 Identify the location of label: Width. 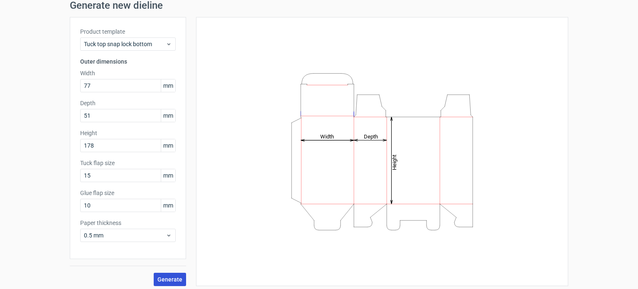
(128, 73).